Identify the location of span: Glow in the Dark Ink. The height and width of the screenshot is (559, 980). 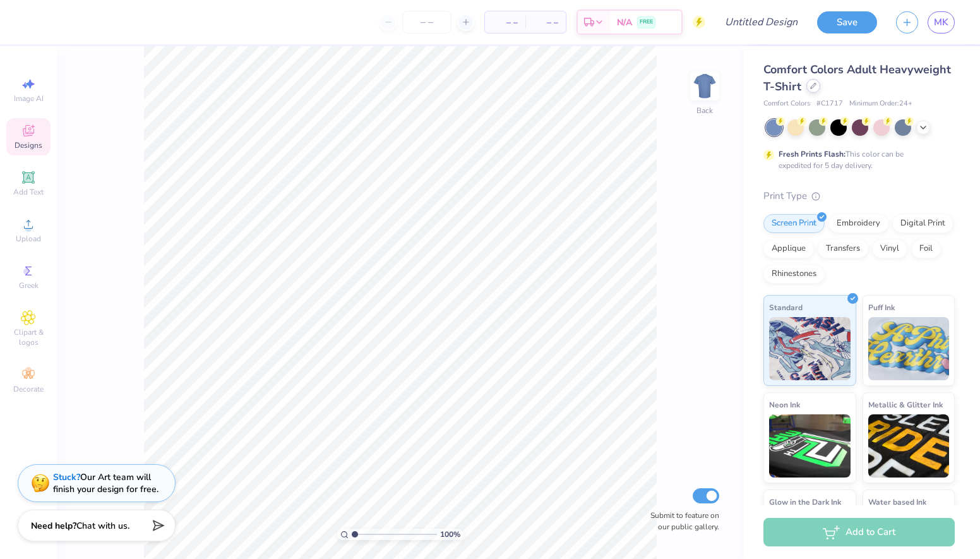
(805, 501).